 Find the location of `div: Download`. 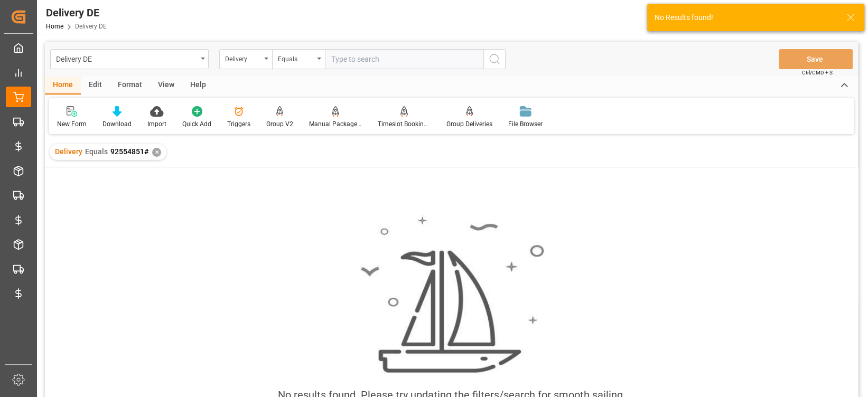

div: Download is located at coordinates (117, 124).